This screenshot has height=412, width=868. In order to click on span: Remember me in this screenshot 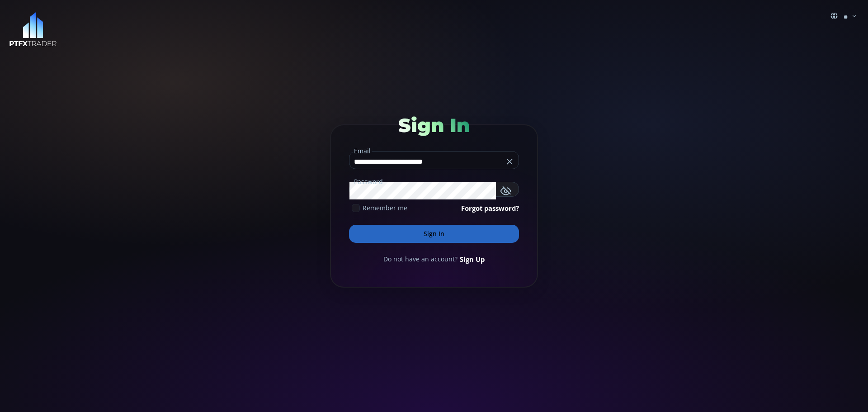, I will do `click(385, 208)`.